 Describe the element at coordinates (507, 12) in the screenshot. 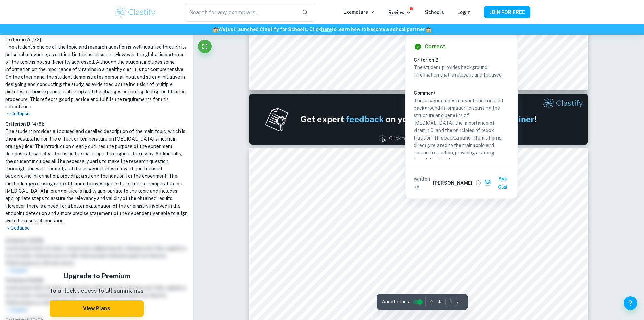

I see `button: JOIN FOR FREE` at that location.